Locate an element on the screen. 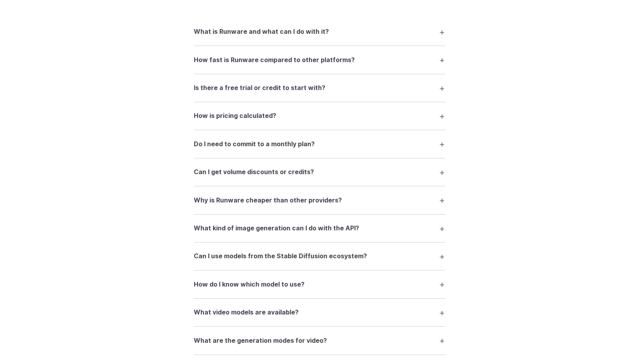 This screenshot has height=364, width=639. summary: How fast is Runware compared to other platforms? is located at coordinates (319, 60).